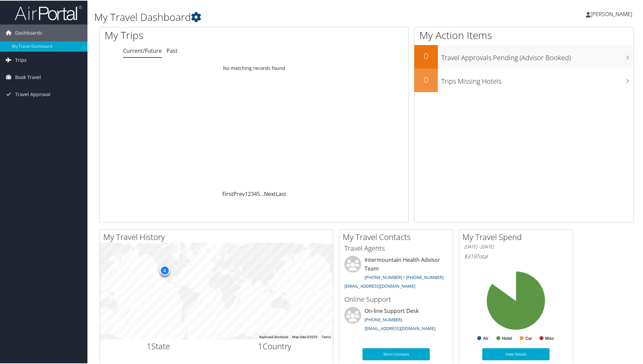  What do you see at coordinates (524, 80) in the screenshot?
I see `a: 0Trips Missing Hotels` at bounding box center [524, 80].